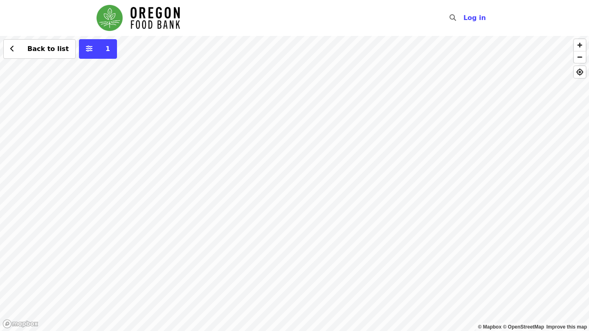 The width and height of the screenshot is (589, 331). What do you see at coordinates (39, 49) in the screenshot?
I see `button: Back to list` at bounding box center [39, 49].